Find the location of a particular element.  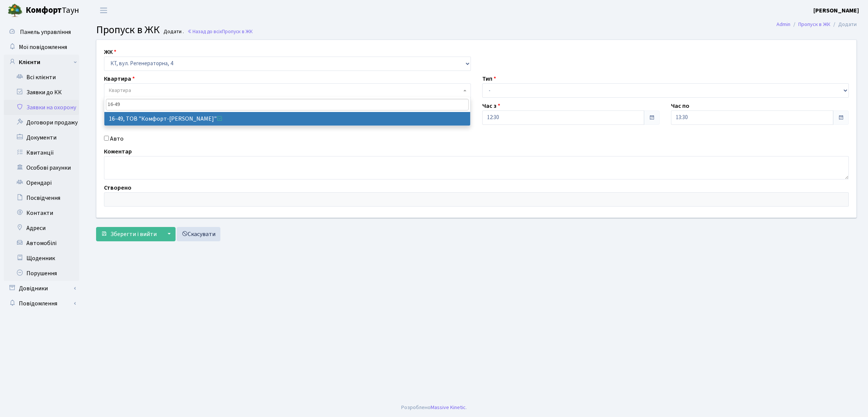

a: Скасувати is located at coordinates (199, 234).